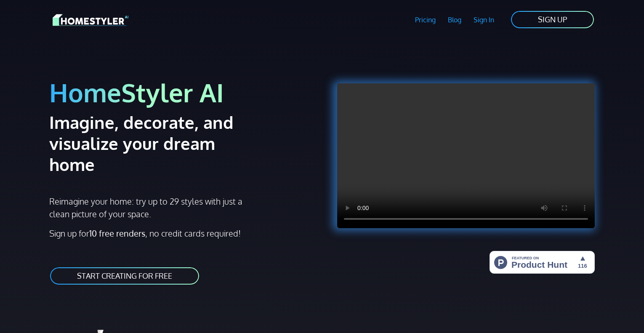 The width and height of the screenshot is (644, 333). I want to click on p: Reimagine your home: try up to 29 styles with just a clean picture of your space., so click(149, 208).